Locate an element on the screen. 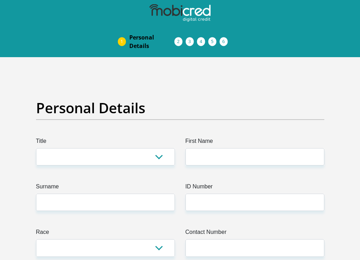 The image size is (360, 260). label: Title is located at coordinates (105, 143).